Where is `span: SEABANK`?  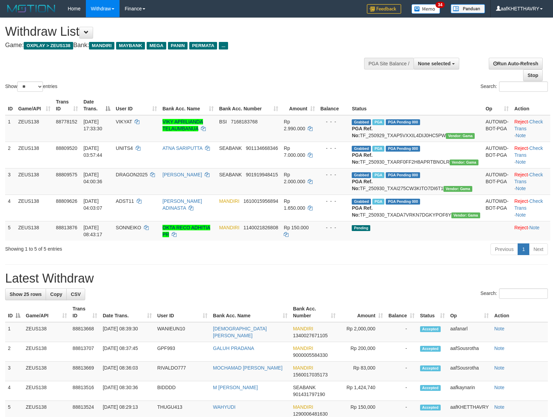
span: SEABANK is located at coordinates (231, 148).